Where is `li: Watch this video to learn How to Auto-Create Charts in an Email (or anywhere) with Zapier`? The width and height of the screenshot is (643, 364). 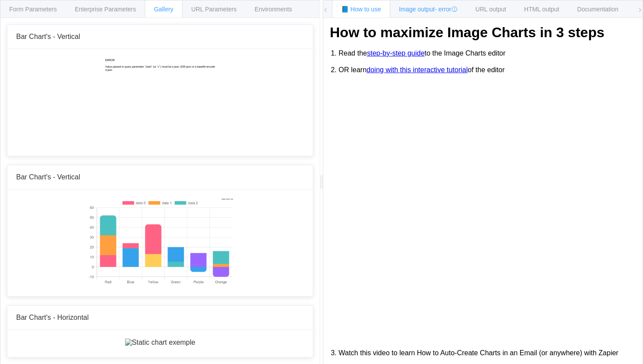 li: Watch this video to learn How to Auto-Create Charts in an Email (or anywhere) with Zapier is located at coordinates (487, 353).